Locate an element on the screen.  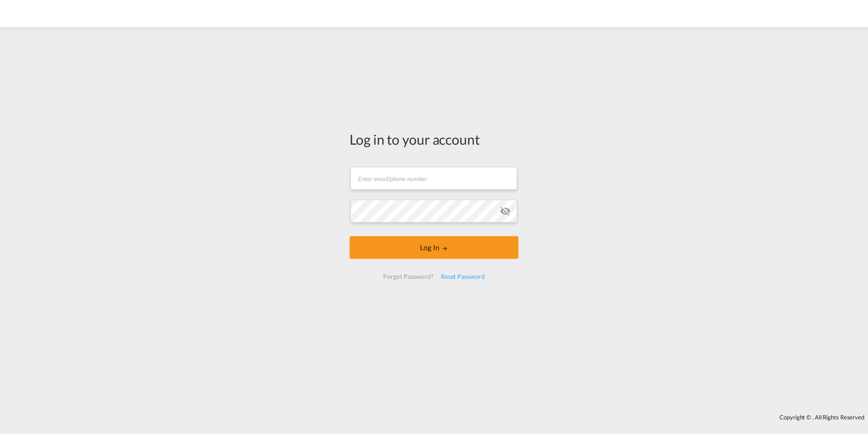
div: Reset Password is located at coordinates (462, 276).